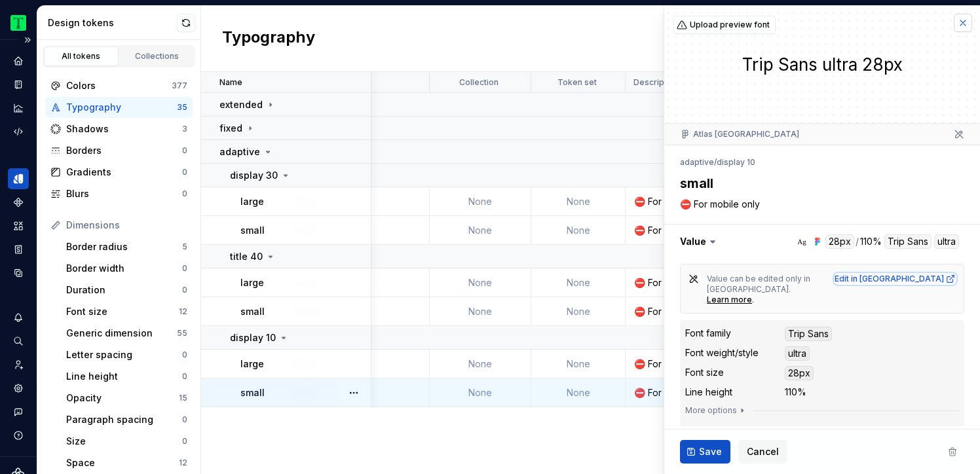  What do you see at coordinates (123, 312) in the screenshot?
I see `div: Font size` at bounding box center [123, 312].